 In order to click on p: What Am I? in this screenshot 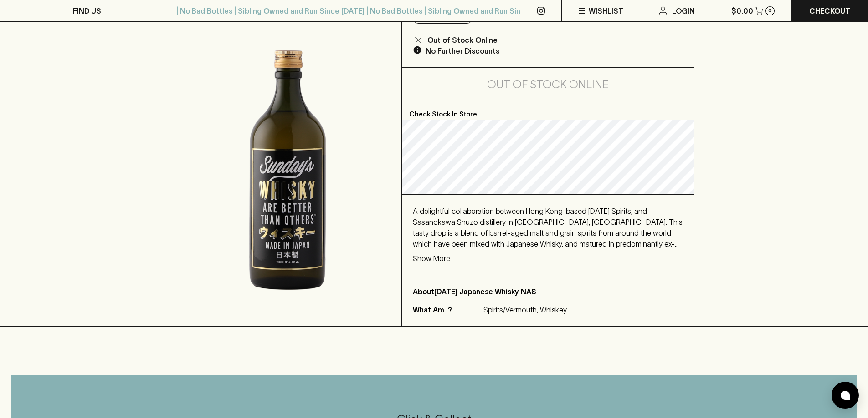, I will do `click(447, 310)`.